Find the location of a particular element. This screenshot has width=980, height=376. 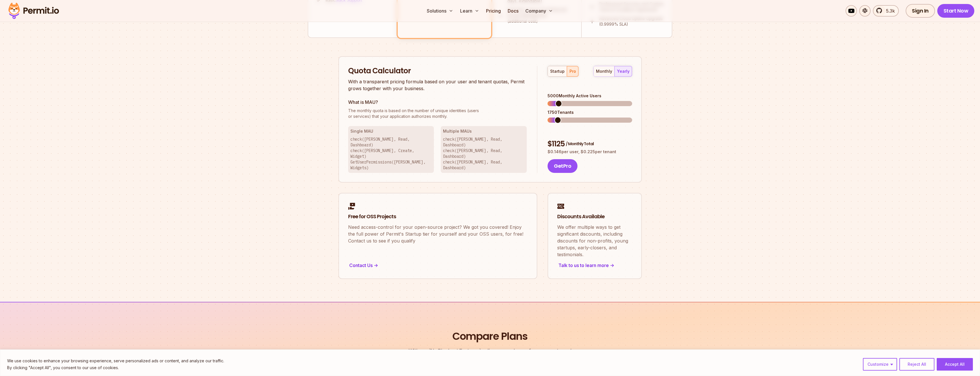

a: Free for OSS ProjectsNeed access-control for your open-source project? We got you covered! Enjoy ... is located at coordinates (438, 236).